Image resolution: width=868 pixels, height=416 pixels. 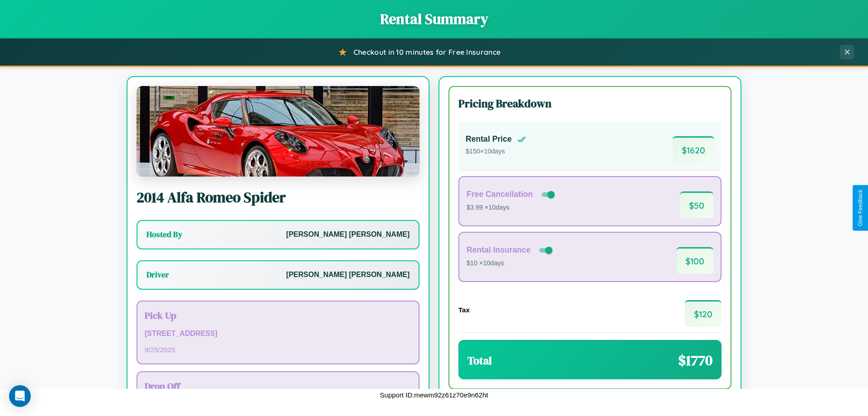 What do you see at coordinates (695, 260) in the screenshot?
I see `span: $ 100` at bounding box center [695, 260].